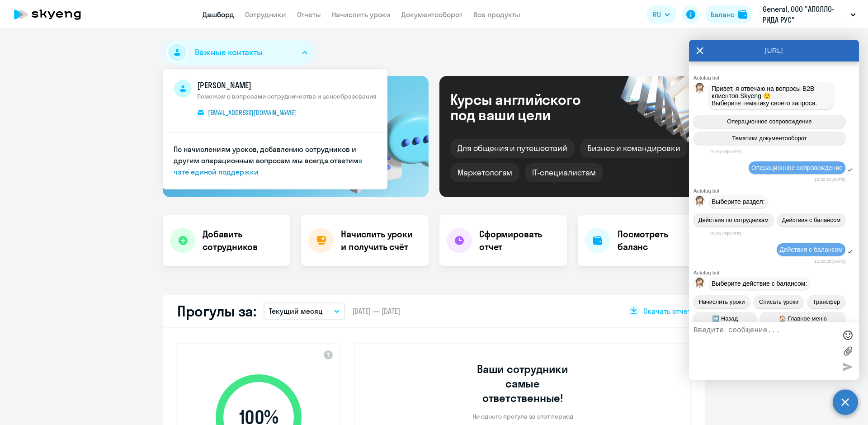  What do you see at coordinates (296, 311) in the screenshot?
I see `p: Текущий месяц` at bounding box center [296, 311].